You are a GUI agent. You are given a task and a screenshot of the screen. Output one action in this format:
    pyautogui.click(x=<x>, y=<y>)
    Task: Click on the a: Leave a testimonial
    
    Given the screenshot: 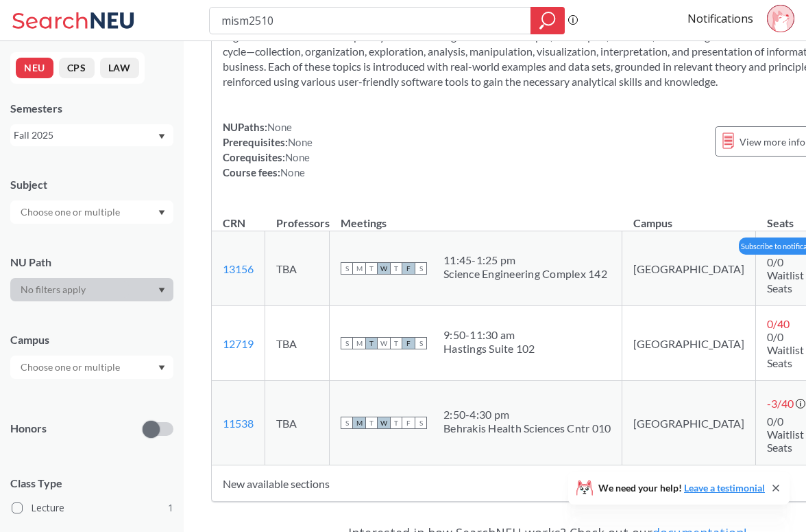 What is the action you would take?
    pyautogui.click(x=725, y=487)
    